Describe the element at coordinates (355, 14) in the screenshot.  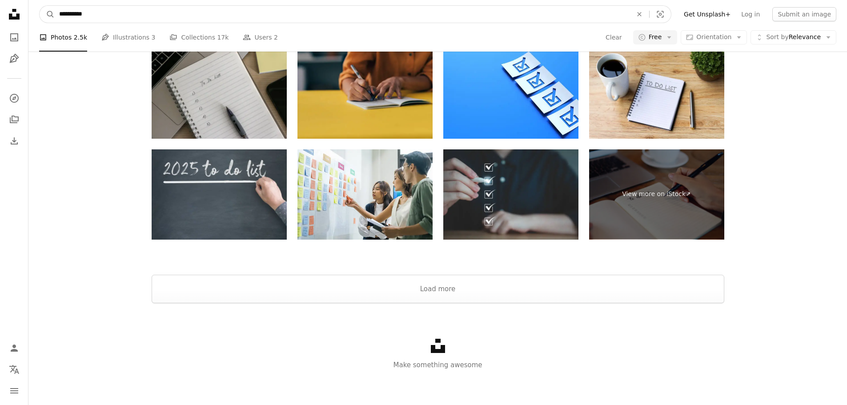
I see `form: Find visuals sitewide` at that location.